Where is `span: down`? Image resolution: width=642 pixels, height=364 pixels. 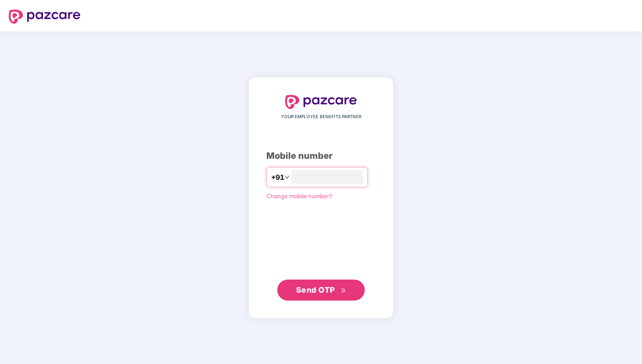 span: down is located at coordinates (287, 177).